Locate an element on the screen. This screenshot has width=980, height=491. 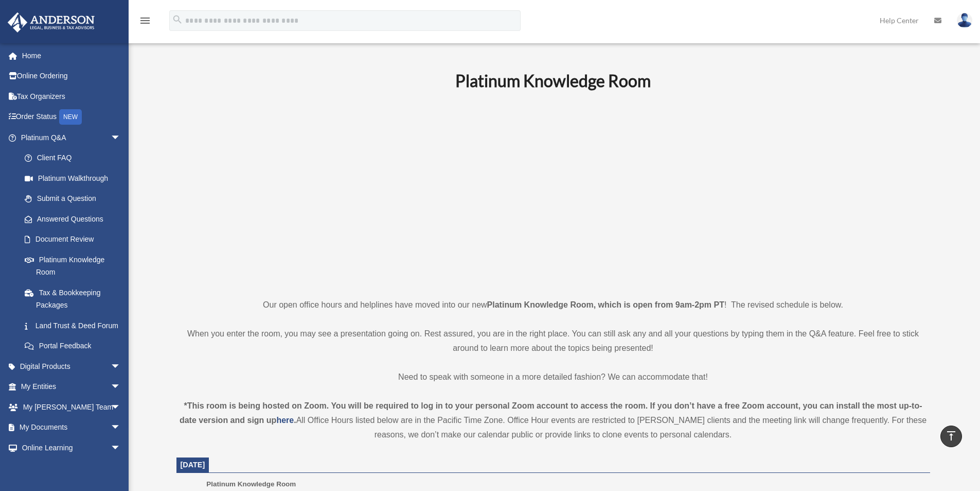
a: vertical_align_top is located at coordinates (952, 436).